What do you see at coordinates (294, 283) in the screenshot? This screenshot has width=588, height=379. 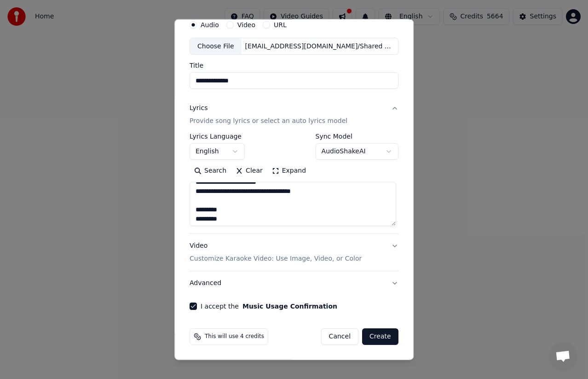 I see `button: Advanced` at bounding box center [294, 283].